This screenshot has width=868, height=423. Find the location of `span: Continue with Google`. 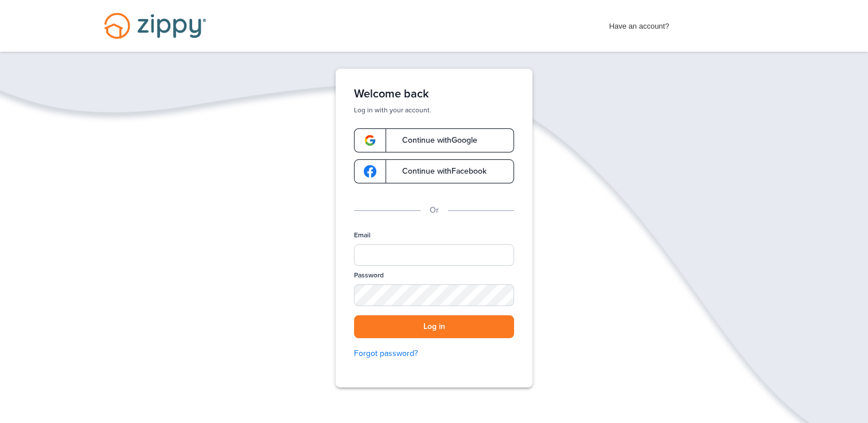

span: Continue with Google is located at coordinates (434, 141).